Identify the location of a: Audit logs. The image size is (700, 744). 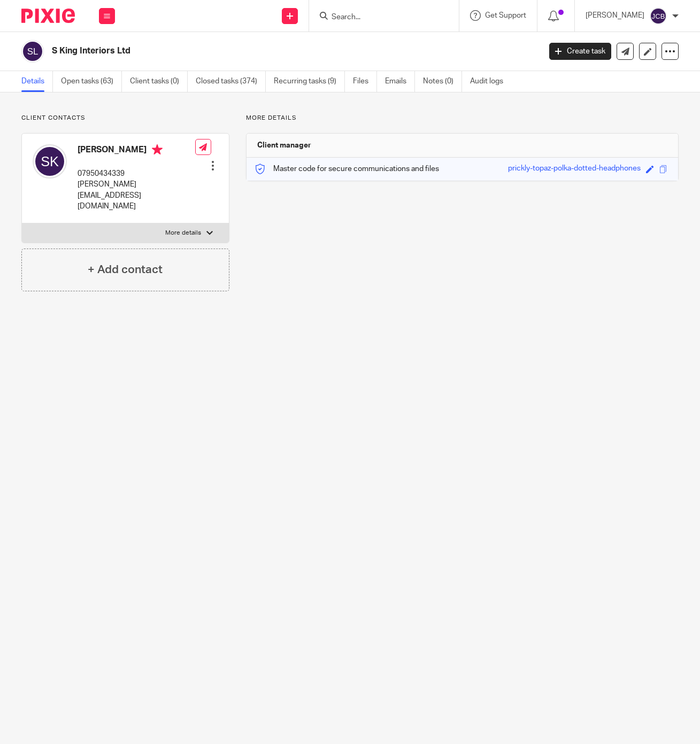
(490, 81).